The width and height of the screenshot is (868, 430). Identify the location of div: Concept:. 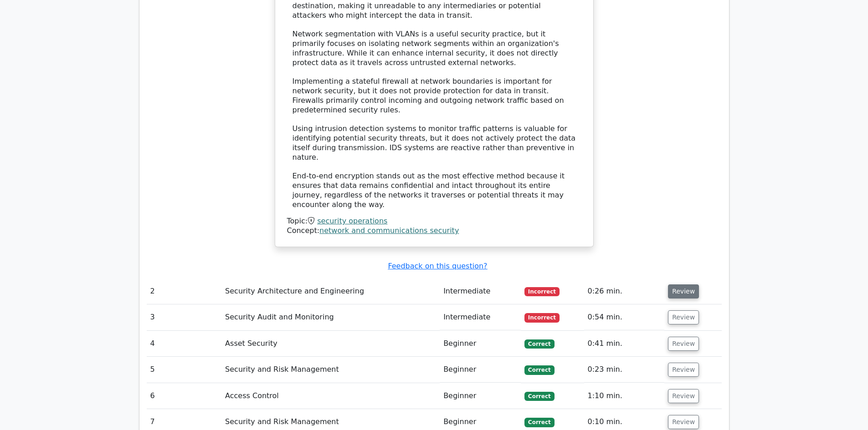
(434, 231).